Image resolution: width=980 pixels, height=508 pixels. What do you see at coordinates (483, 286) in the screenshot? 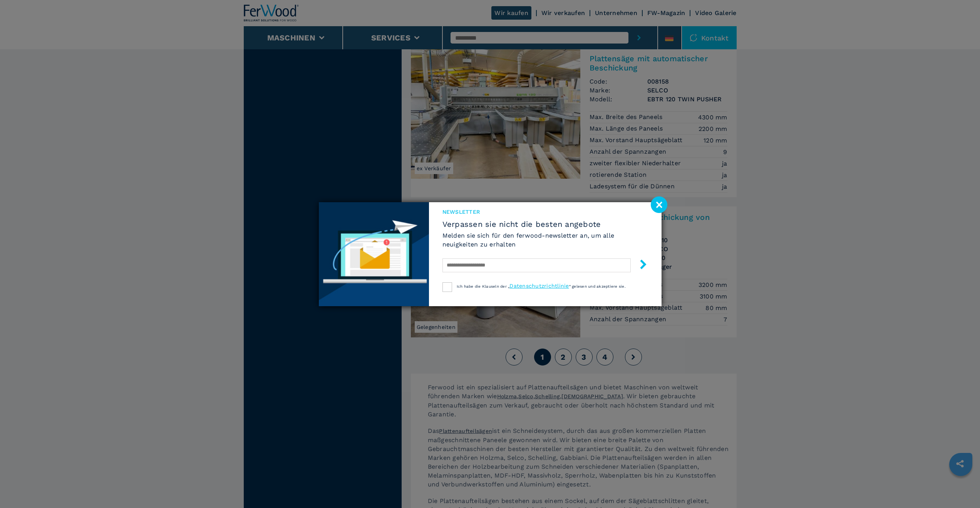
I see `span: Ich habe die Klauseln der „` at bounding box center [483, 286].